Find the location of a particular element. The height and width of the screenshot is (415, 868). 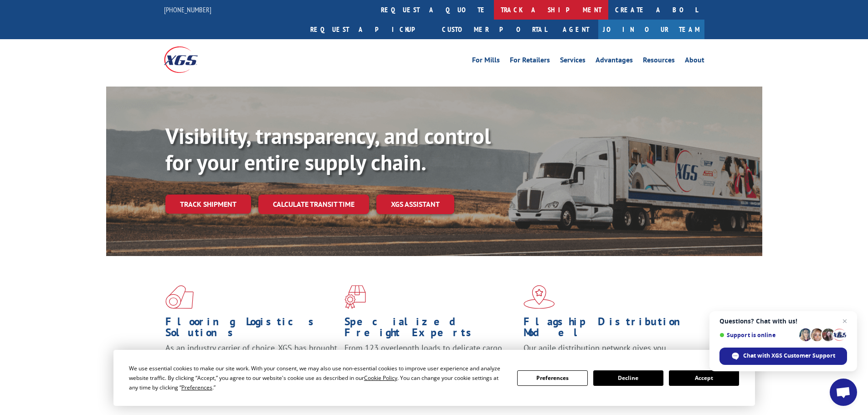

p: From 123 overlength loads to delicate cargo, our experienced staff knows the best way to move you... is located at coordinates (430, 363).